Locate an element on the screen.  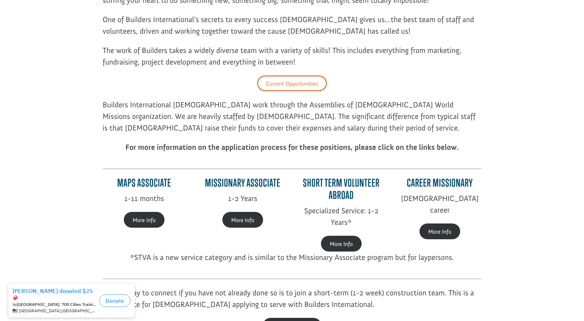
h4: Short Term Volunteer Abroad is located at coordinates (341, 191).